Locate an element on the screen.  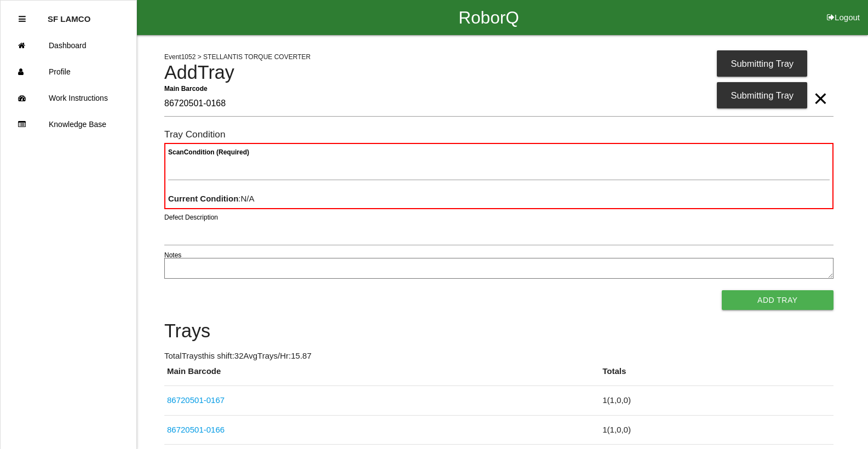
span: Clear Input is located at coordinates (820, 87).